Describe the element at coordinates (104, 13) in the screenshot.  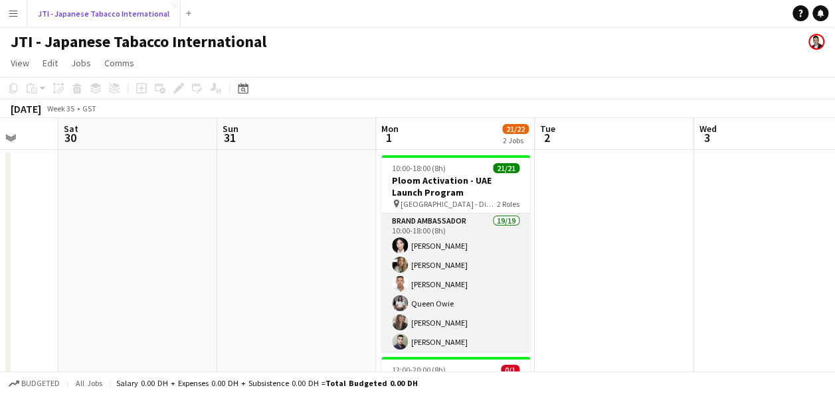
I see `button: JTI - Japanese Tabacco International` at that location.